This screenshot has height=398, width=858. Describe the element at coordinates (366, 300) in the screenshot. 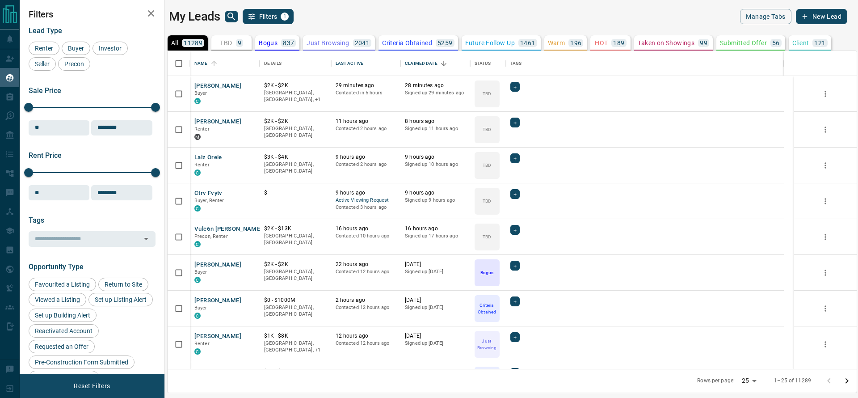

I see `p: 2 hours ago` at that location.